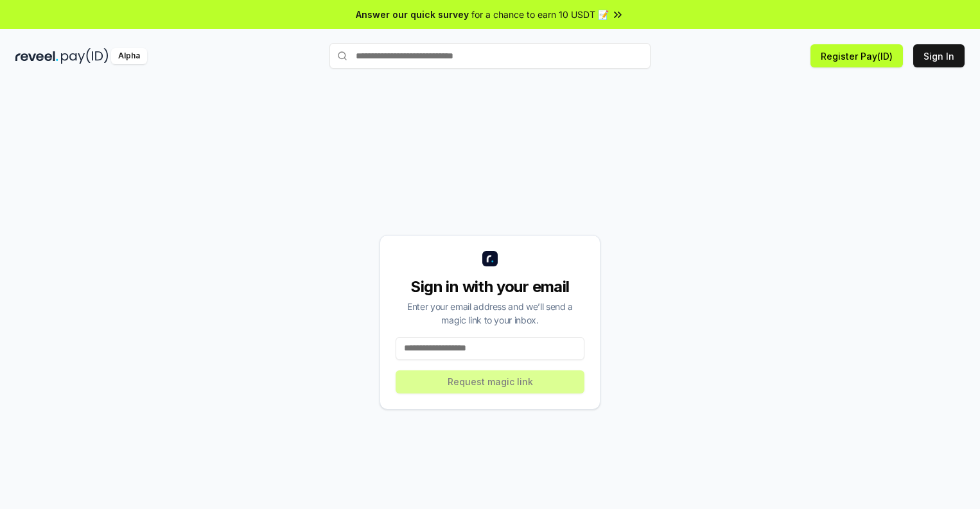  What do you see at coordinates (856, 55) in the screenshot?
I see `button: Register Pay(ID)` at bounding box center [856, 55].